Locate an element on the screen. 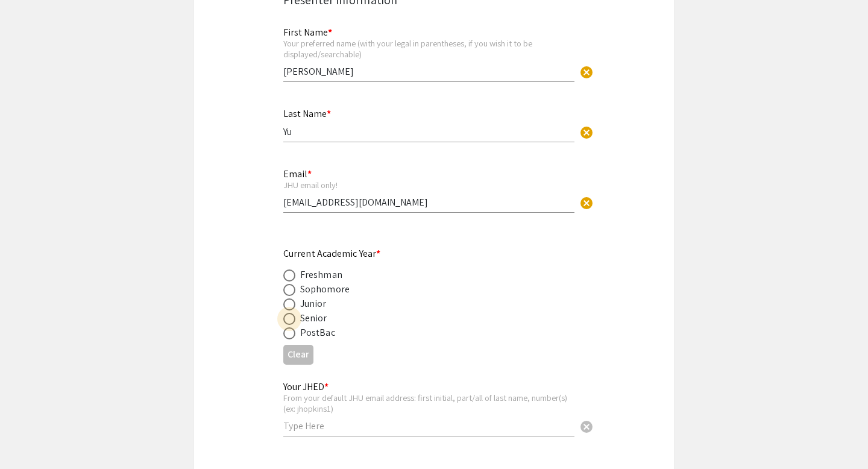 Image resolution: width=868 pixels, height=469 pixels. div: JHU email only! is located at coordinates (429, 185).